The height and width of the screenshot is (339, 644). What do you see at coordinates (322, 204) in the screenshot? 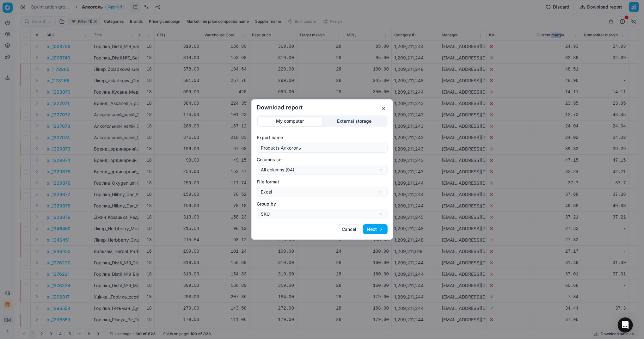
I see `label: Group by` at bounding box center [322, 204].